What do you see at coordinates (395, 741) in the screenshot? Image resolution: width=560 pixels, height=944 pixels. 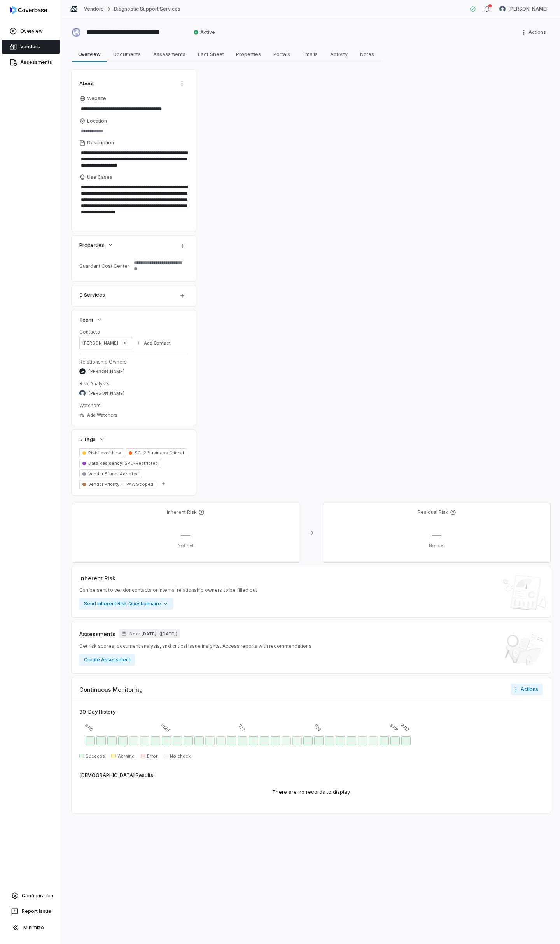 I see `div: Yesterday - Success` at bounding box center [395, 741].